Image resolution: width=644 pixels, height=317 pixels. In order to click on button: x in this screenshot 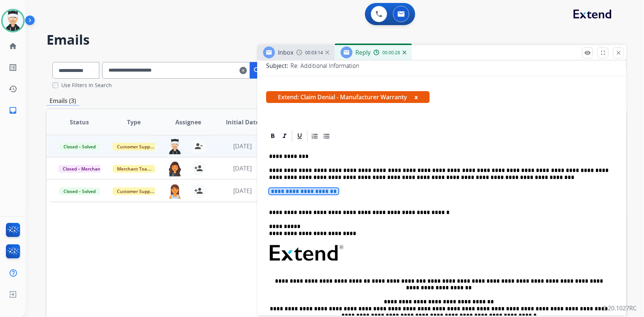, I will do `click(416, 97)`.